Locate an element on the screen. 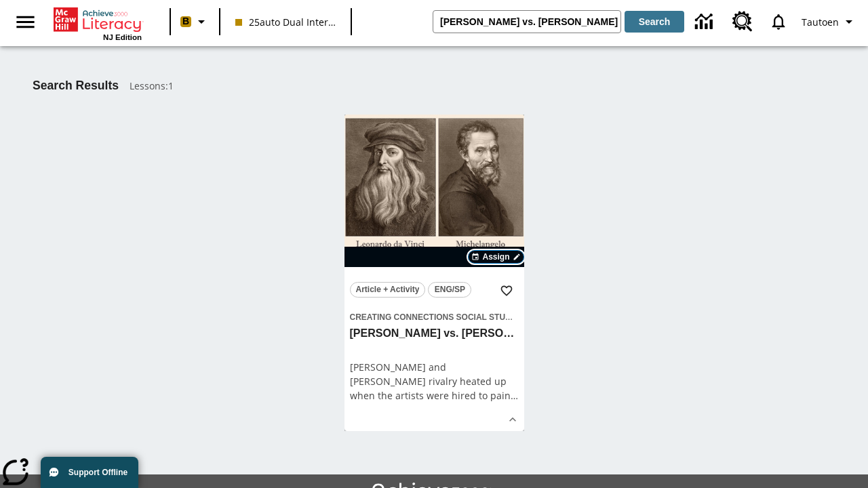  div: Home is located at coordinates (98, 23).